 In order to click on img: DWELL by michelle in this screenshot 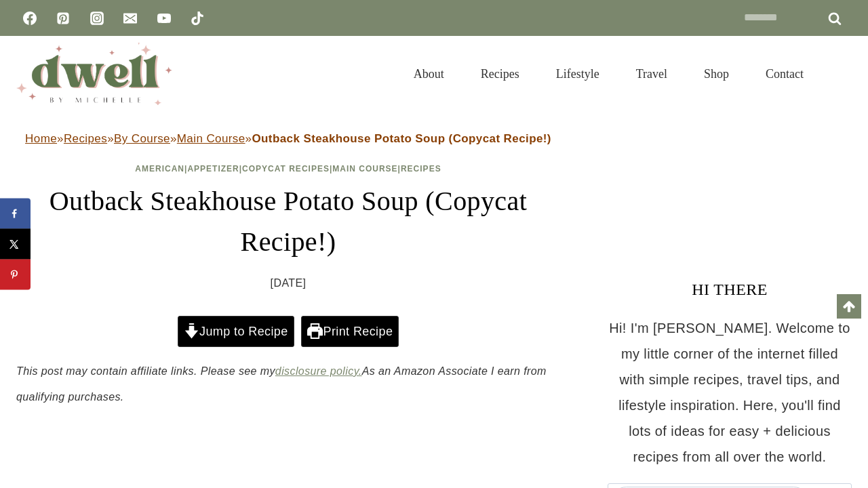, I will do `click(94, 74)`.